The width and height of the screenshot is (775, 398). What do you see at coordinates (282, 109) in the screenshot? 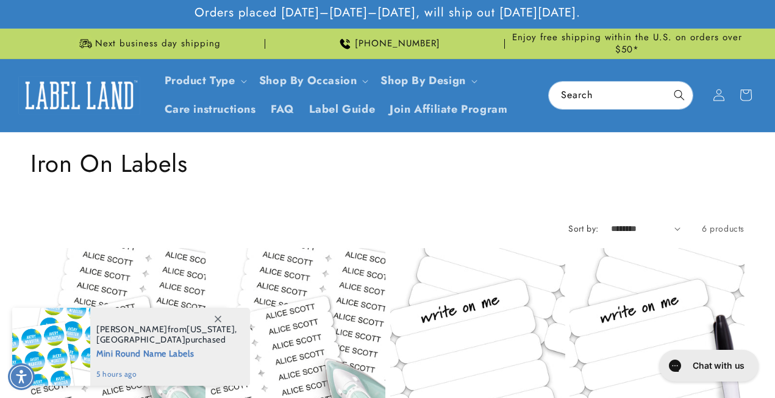
I see `a: FAQ` at bounding box center [282, 109].